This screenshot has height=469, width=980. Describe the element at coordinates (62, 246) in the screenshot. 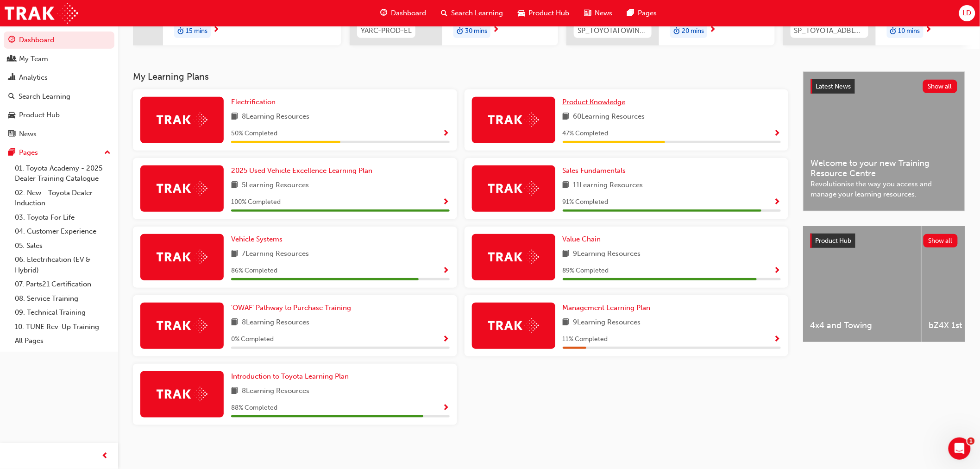

I see `a: 05. Sales` at that location.